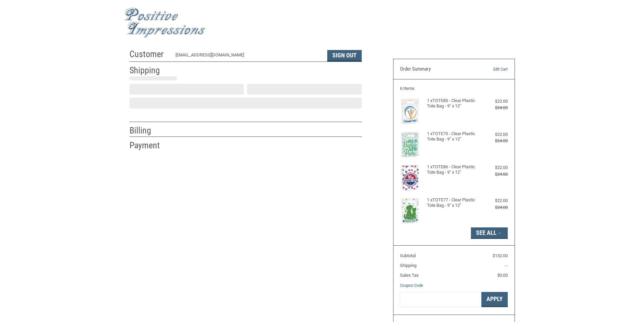  I want to click on h4: 1 x TOTE85 - Clear Plastic Tote Bag - 9" x 12", so click(453, 104).